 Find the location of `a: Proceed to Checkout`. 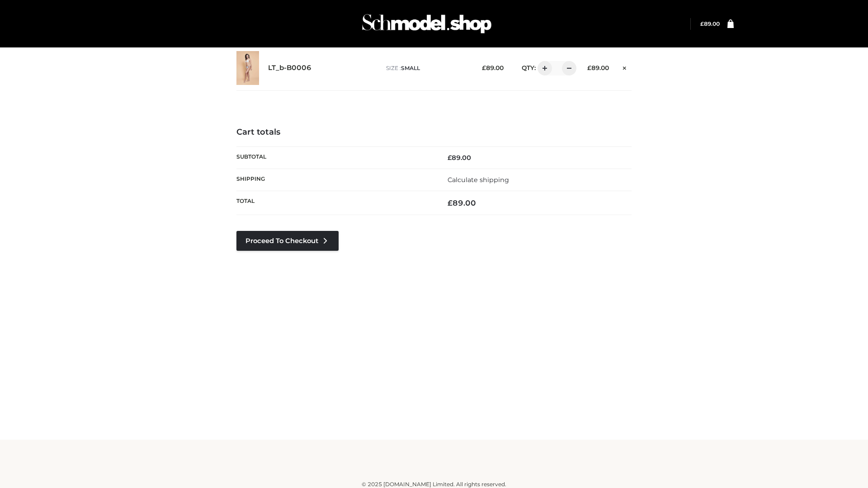

a: Proceed to Checkout is located at coordinates (288, 241).